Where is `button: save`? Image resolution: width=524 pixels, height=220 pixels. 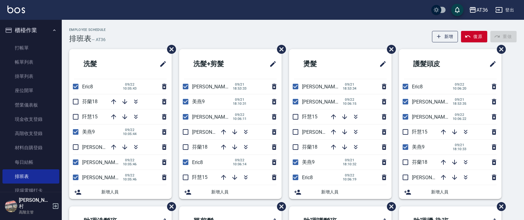 button: save is located at coordinates (457, 10).